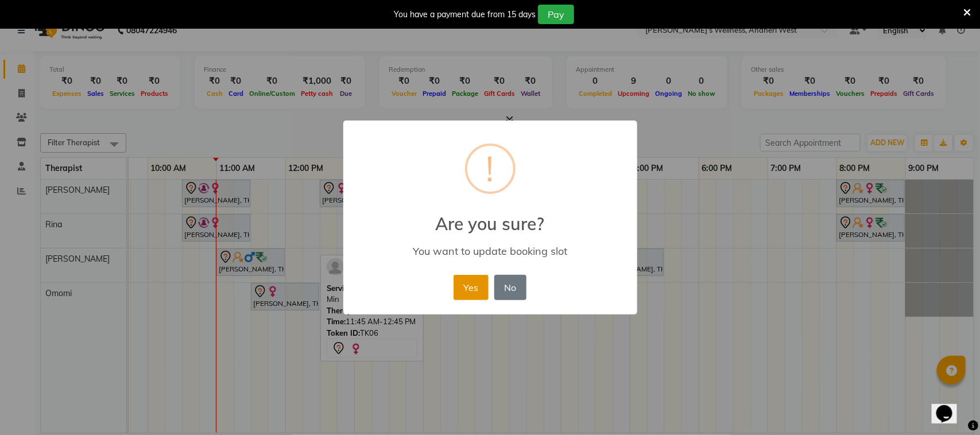 This screenshot has height=435, width=980. Describe the element at coordinates (471, 288) in the screenshot. I see `button: Yes` at that location.